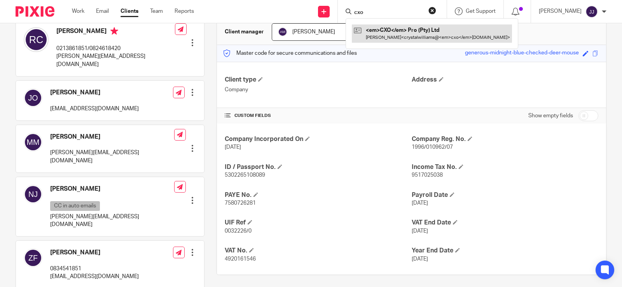 This screenshot has height=287, width=622. Describe the element at coordinates (427, 175) in the screenshot. I see `span: 9517025038` at that location.